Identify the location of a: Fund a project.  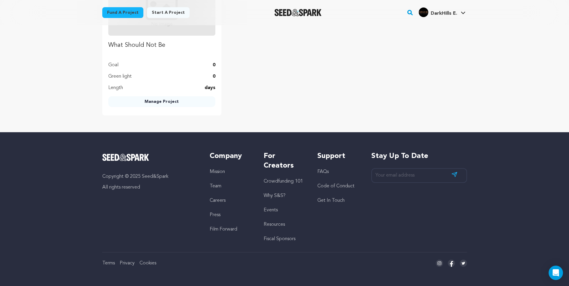
(123, 13).